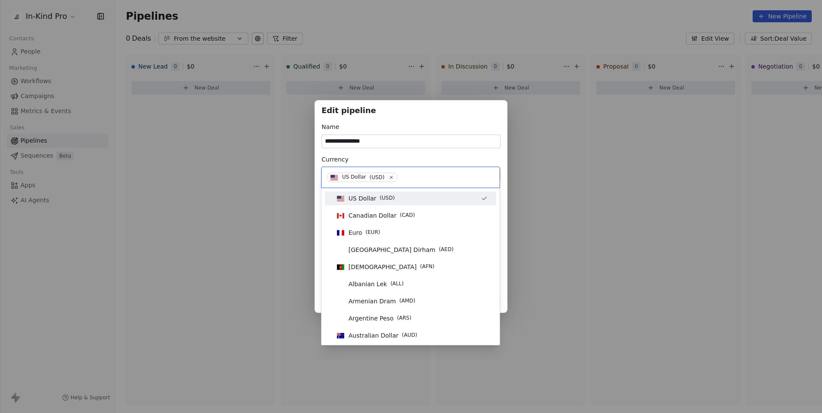 This screenshot has width=822, height=413. What do you see at coordinates (407, 215) in the screenshot?
I see `span: ( CAD )` at bounding box center [407, 215].